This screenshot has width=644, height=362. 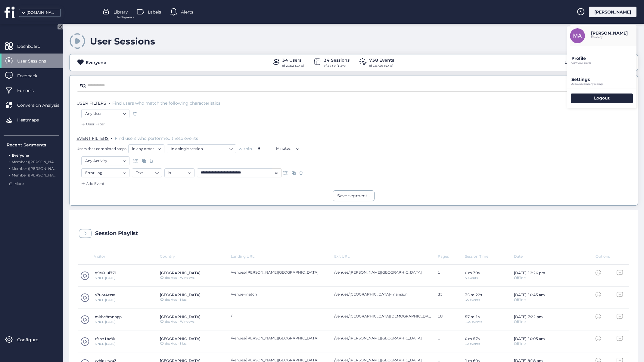 What do you see at coordinates (123, 41) in the screenshot?
I see `div: User Sessions` at bounding box center [123, 41].